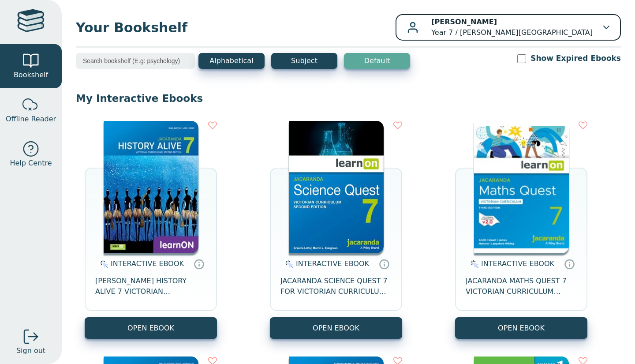 This screenshot has width=635, height=364. I want to click on span: Bookshelf, so click(31, 75).